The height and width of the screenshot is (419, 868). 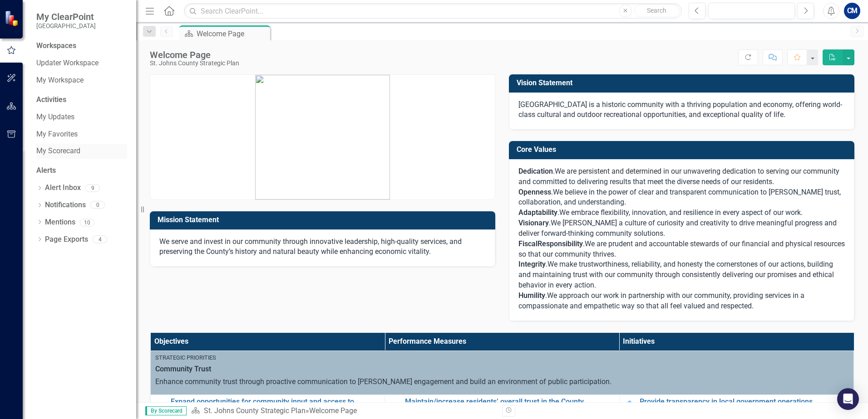 I want to click on div: Strategic Priorities, so click(x=502, y=358).